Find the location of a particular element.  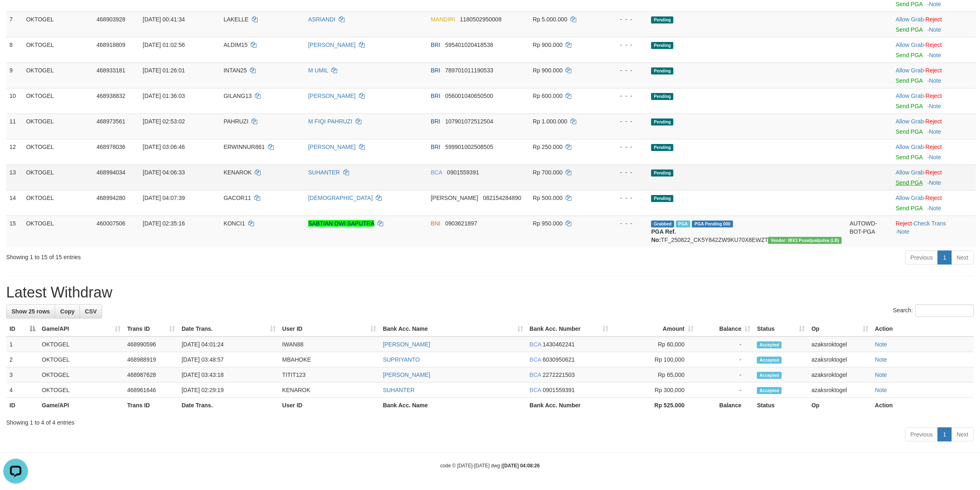

td: 4 is located at coordinates (22, 390).